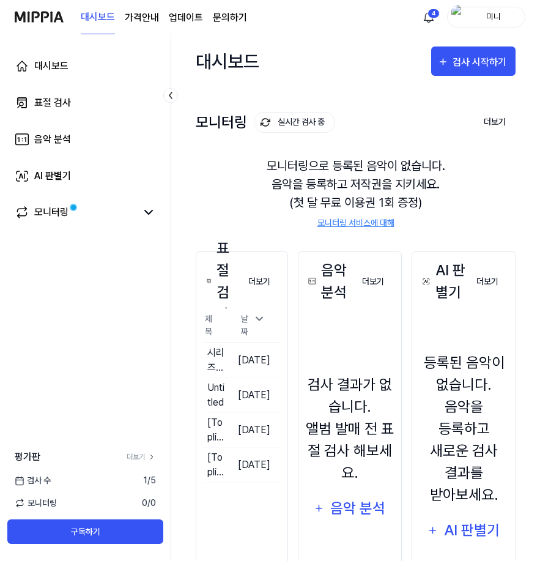 The image size is (540, 561). What do you see at coordinates (186, 18) in the screenshot?
I see `a: 업데이트` at bounding box center [186, 18].